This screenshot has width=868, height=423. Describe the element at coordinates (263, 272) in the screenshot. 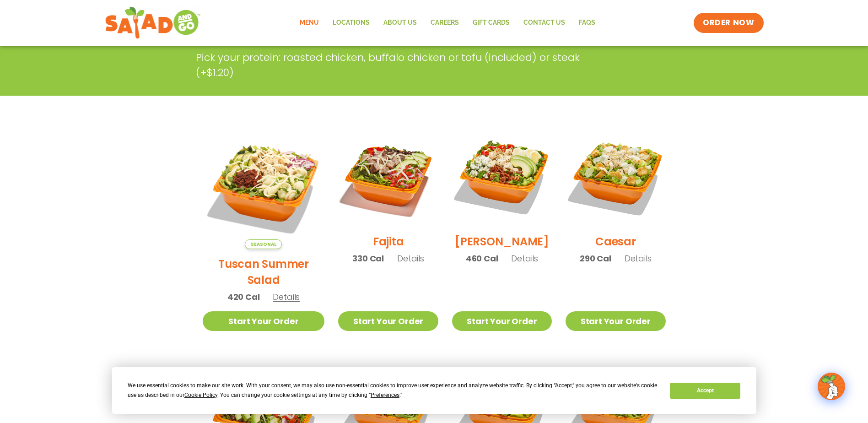

I see `h2: Tuscan Summer Salad` at that location.